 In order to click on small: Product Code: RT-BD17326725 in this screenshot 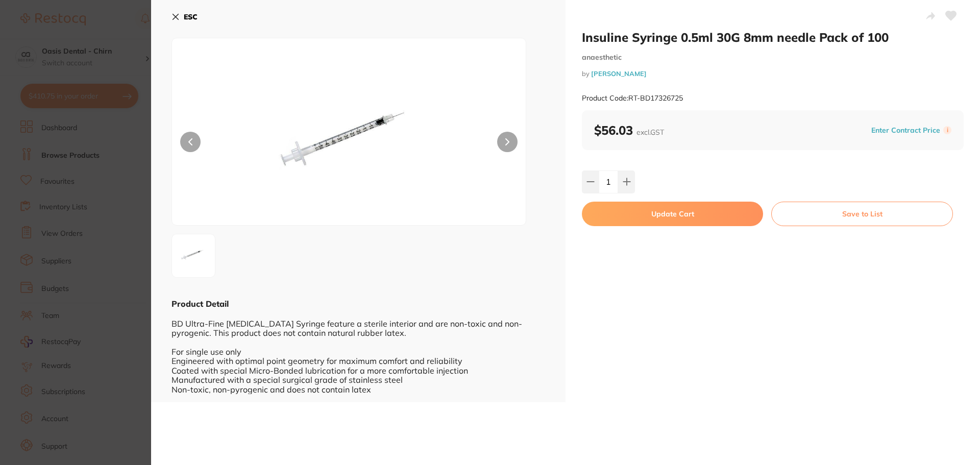, I will do `click(633, 98)`.